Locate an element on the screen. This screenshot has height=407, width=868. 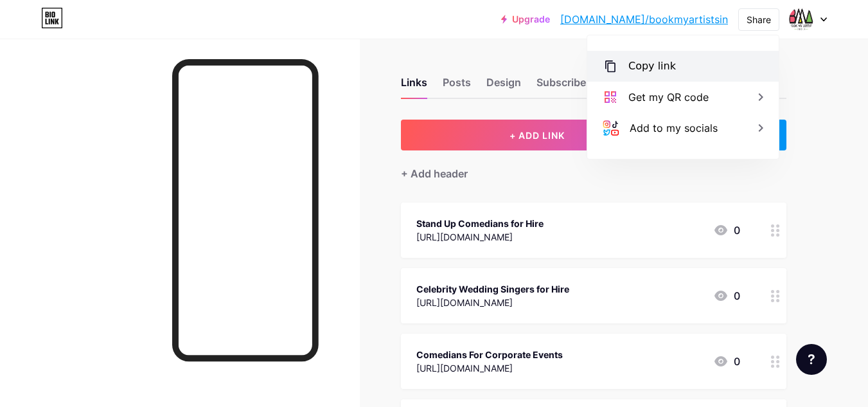
div: Comedians For Corporate Events is located at coordinates (489, 355).